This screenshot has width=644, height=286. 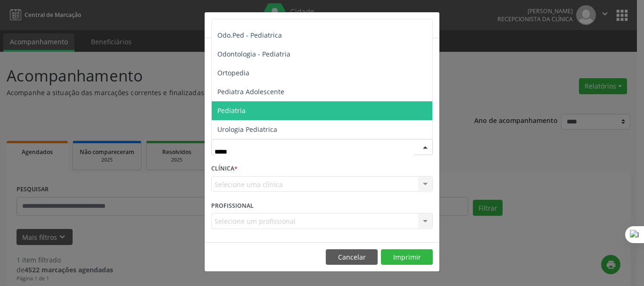 I want to click on span: Urologia Pediatrica, so click(x=247, y=129).